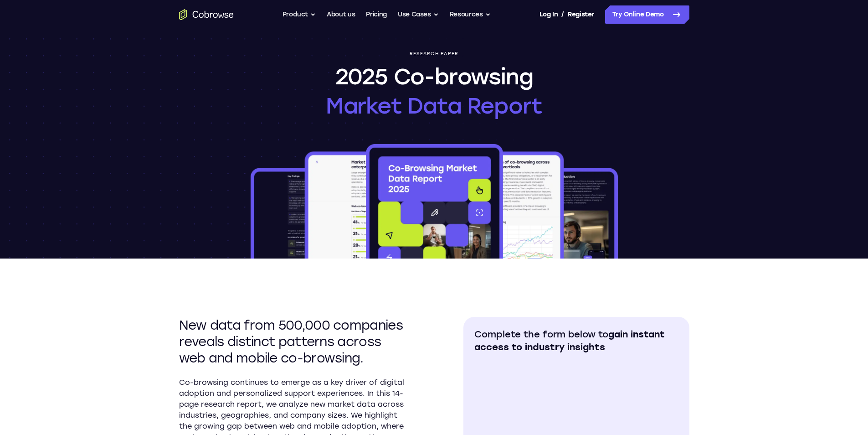  What do you see at coordinates (292, 341) in the screenshot?
I see `h2: New data from 500,000 companies reveals distinct patterns across web and mobile co-browsing.` at bounding box center [292, 341].